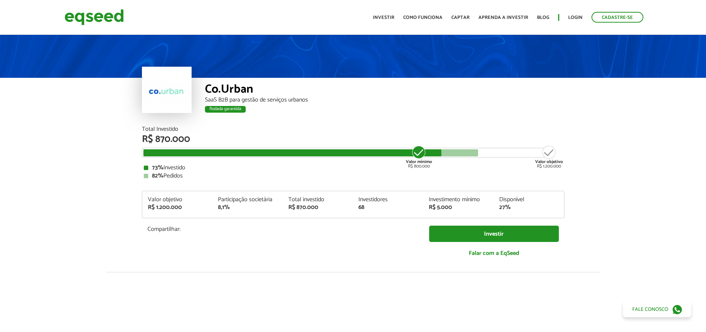 This screenshot has height=332, width=706. What do you see at coordinates (385, 90) in the screenshot?
I see `div: Co.Urban` at bounding box center [385, 90].